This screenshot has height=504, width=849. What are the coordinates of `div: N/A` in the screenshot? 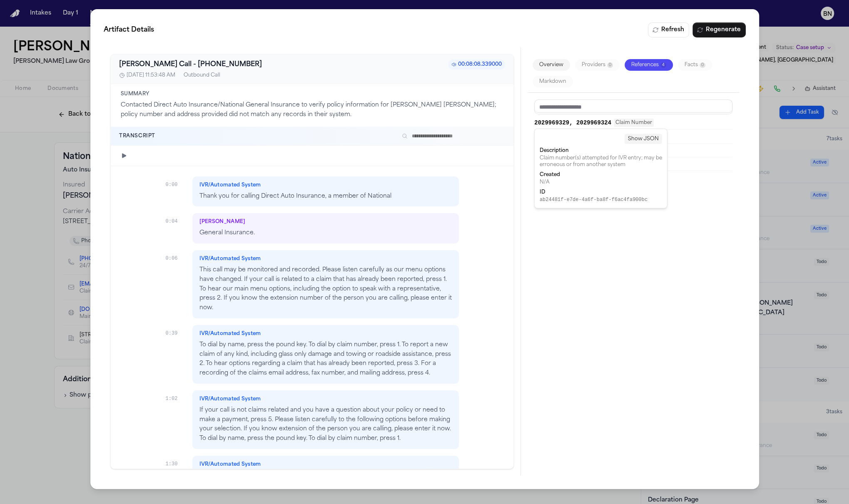 It's located at (600, 182).